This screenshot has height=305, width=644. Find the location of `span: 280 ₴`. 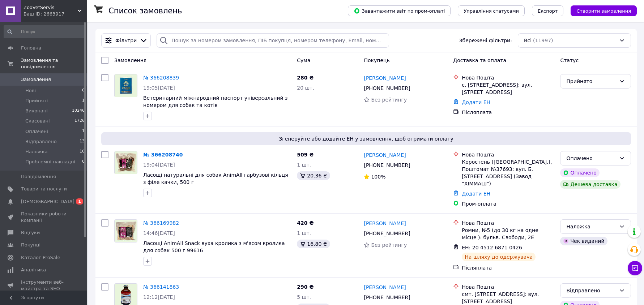

span: 280 ₴ is located at coordinates (305, 78).